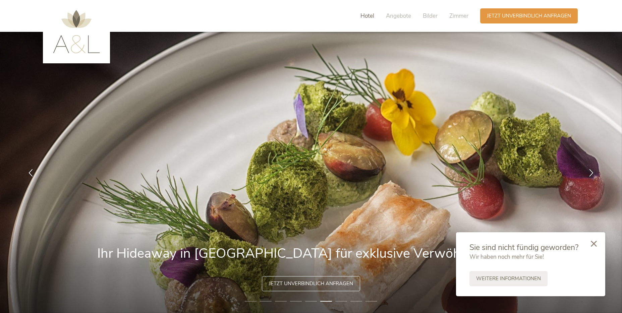 Image resolution: width=622 pixels, height=313 pixels. What do you see at coordinates (77, 32) in the screenshot?
I see `img: AMONTI & LUNARIS Wellnessresort` at bounding box center [77, 32].